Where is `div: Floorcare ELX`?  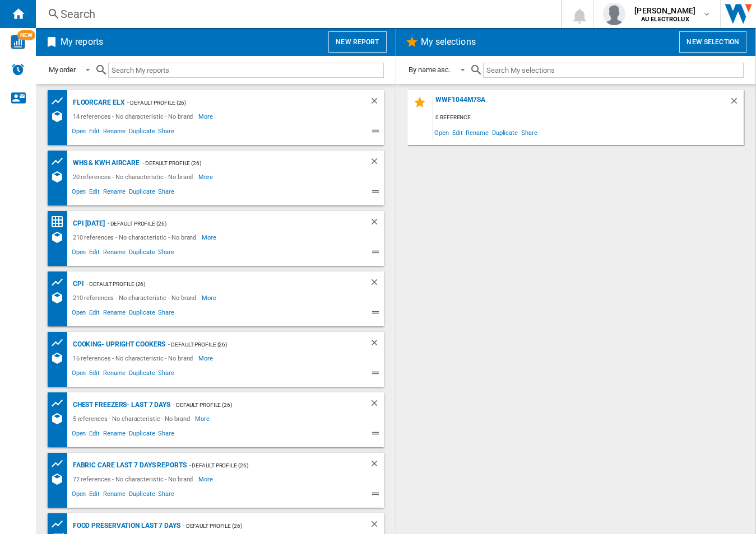 div: Floorcare ELX is located at coordinates (98, 103).